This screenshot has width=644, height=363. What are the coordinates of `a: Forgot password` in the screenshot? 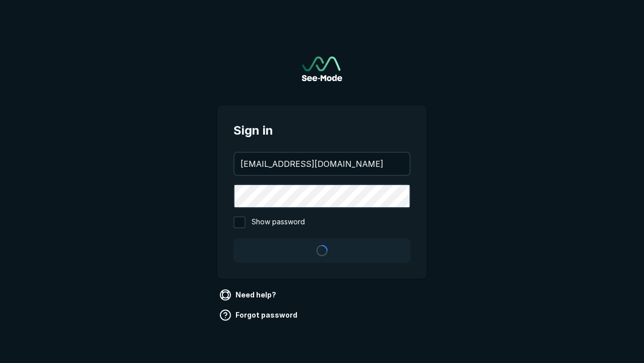 It's located at (259, 315).